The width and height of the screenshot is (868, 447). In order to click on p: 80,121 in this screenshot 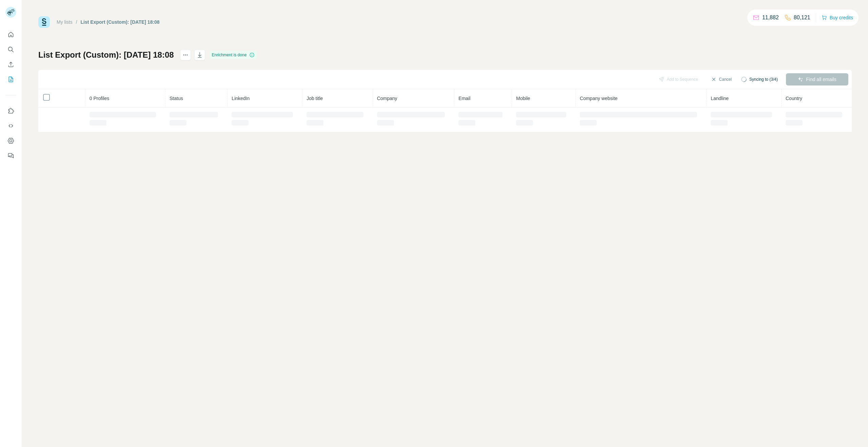, I will do `click(802, 18)`.